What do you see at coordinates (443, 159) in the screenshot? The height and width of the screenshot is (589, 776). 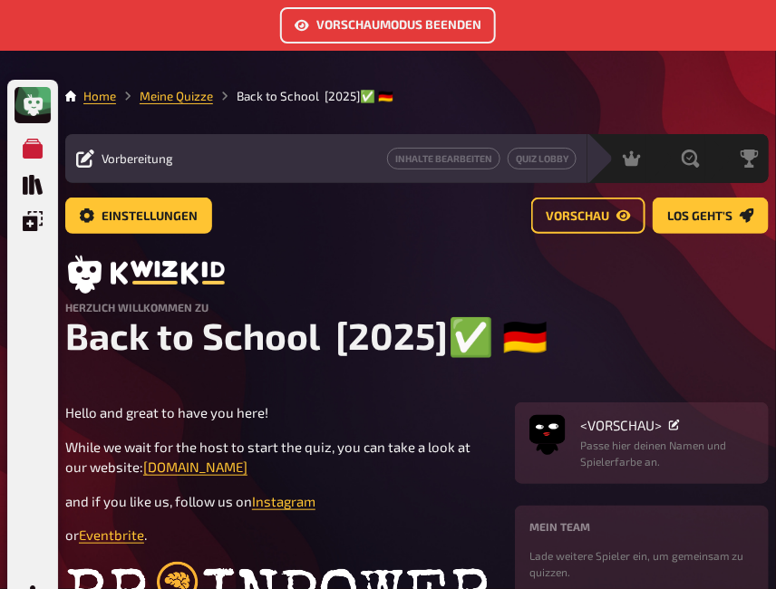 I see `a: Inhalte Bearbeiten` at bounding box center [443, 159].